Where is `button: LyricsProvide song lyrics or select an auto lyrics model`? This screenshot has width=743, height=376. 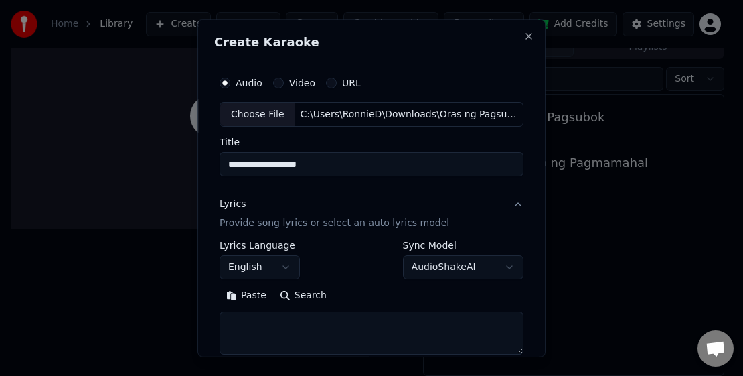 button: LyricsProvide song lyrics or select an auto lyrics model is located at coordinates (372, 214).